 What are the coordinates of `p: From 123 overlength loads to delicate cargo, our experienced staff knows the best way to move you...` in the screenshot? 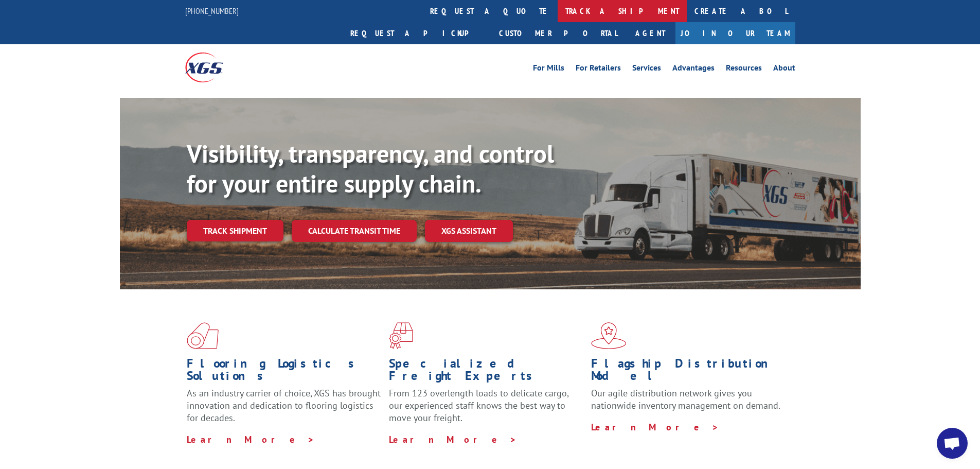 It's located at (486, 410).